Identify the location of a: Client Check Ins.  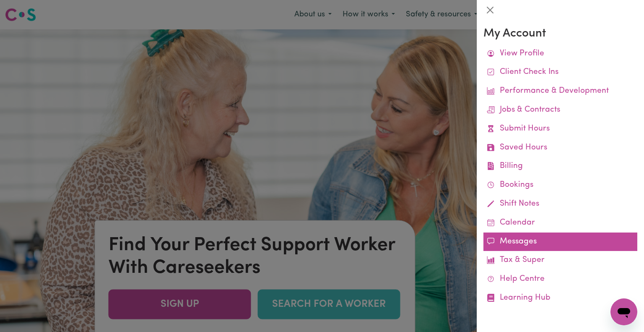
(560, 73).